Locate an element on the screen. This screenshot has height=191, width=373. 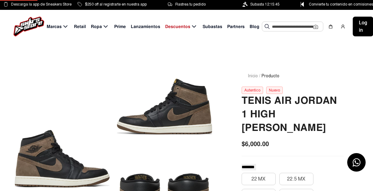
img: Control Point Icon is located at coordinates (302, 4).